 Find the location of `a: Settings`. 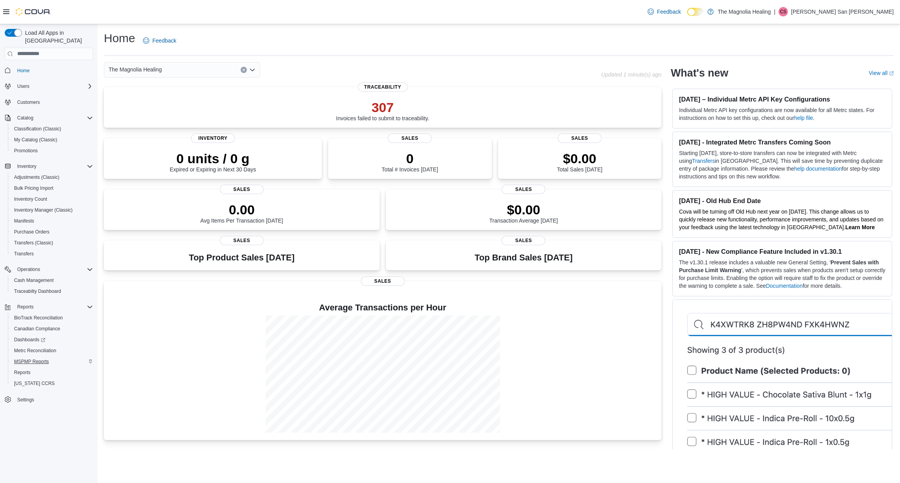

a: Settings is located at coordinates (25, 400).